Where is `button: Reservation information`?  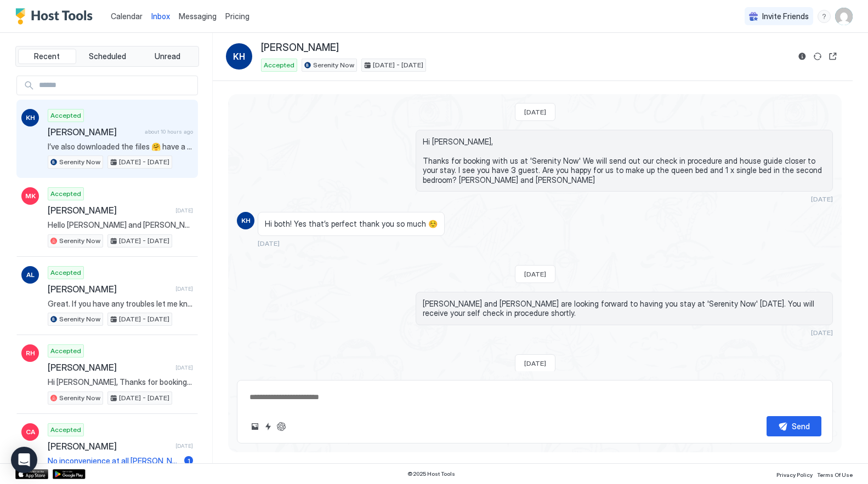
button: Reservation information is located at coordinates (802, 57).